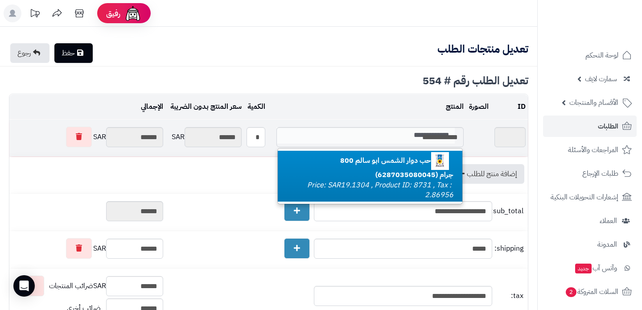 The image size is (642, 310). Describe the element at coordinates (74, 53) in the screenshot. I see `a: حفظ` at that location.